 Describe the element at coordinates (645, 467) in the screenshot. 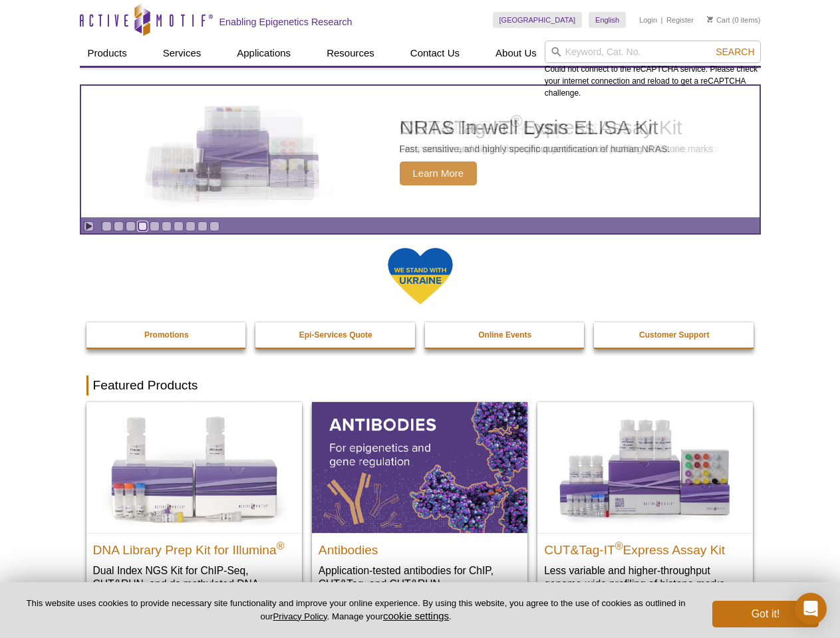

I see `img: CUT&Tag-IT® Express Assay Kit` at that location.